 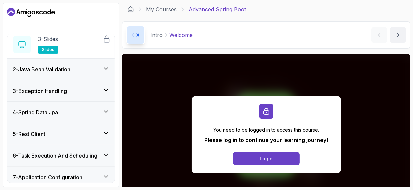 What do you see at coordinates (217, 9) in the screenshot?
I see `p: Advanced Spring Boot` at bounding box center [217, 9].